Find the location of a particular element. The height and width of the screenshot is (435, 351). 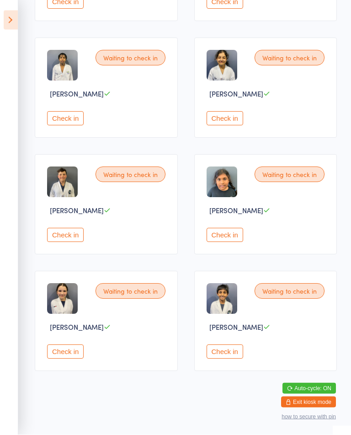

img: image1747039473.png is located at coordinates (62, 298).